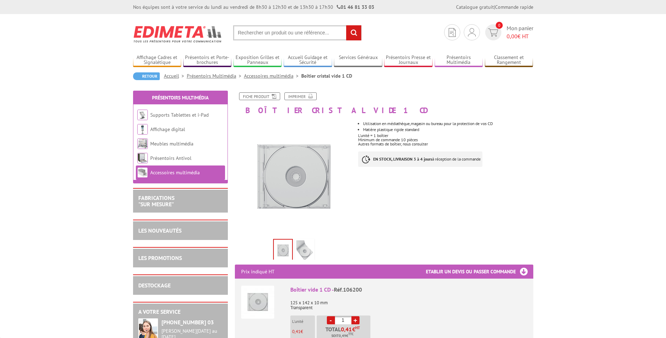 This screenshot has height=338, width=666. I want to click on a: Imprimer, so click(301, 96).